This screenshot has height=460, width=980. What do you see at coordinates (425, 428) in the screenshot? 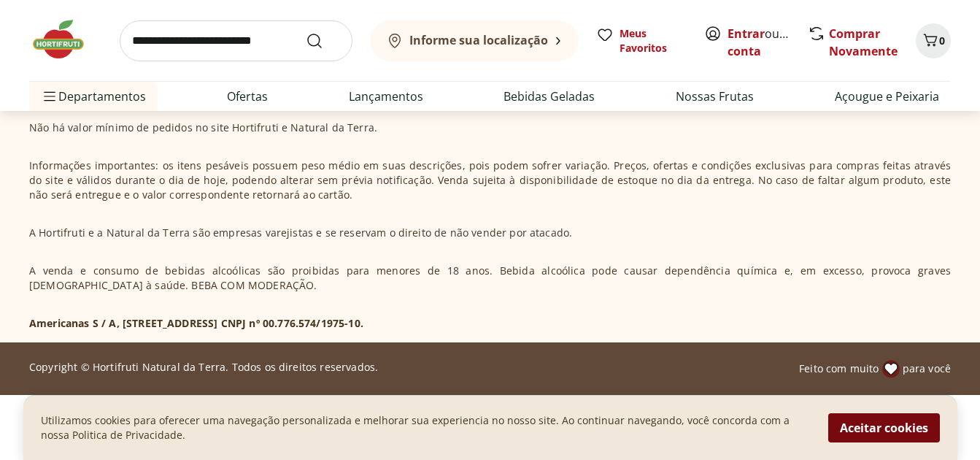
I see `p: Utilizamos cookies para oferecer uma navegação personalizada e melhorar sua experiencia no nosso ...` at bounding box center [425, 428].